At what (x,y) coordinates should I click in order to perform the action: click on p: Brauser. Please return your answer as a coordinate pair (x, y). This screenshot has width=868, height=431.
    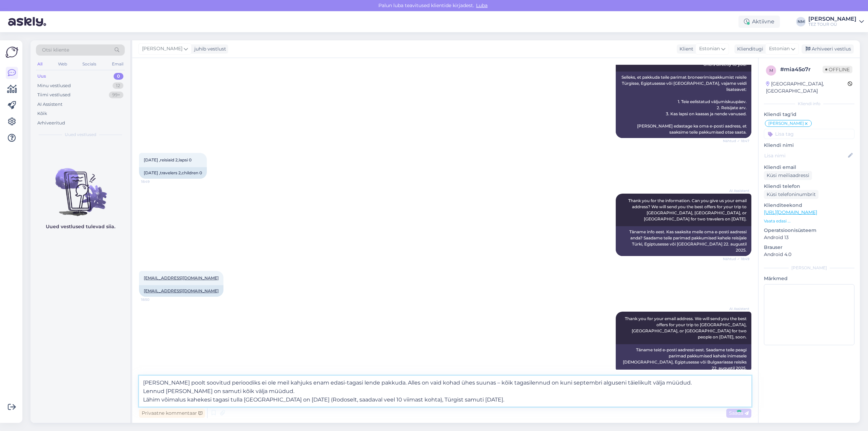
    Looking at the image, I should click on (809, 247).